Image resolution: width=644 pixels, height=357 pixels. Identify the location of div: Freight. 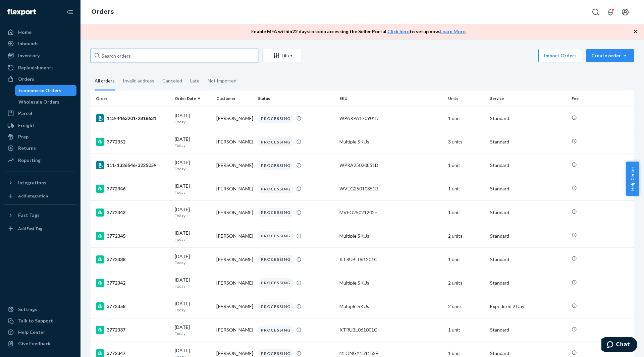
(27, 125).